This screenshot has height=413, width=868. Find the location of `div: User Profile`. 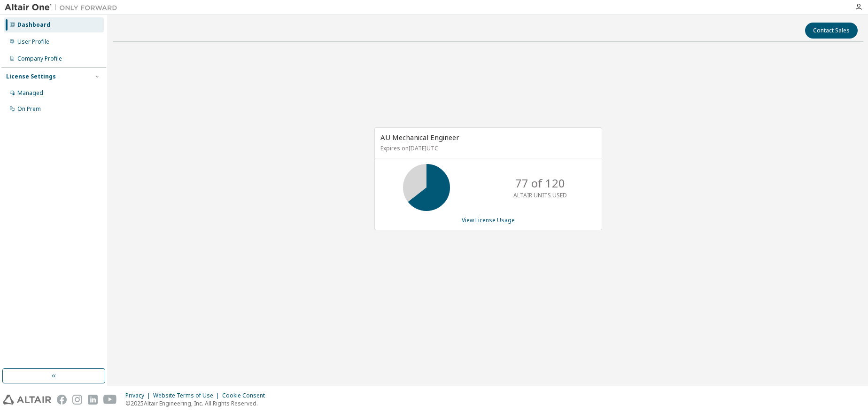

div: User Profile is located at coordinates (34, 42).